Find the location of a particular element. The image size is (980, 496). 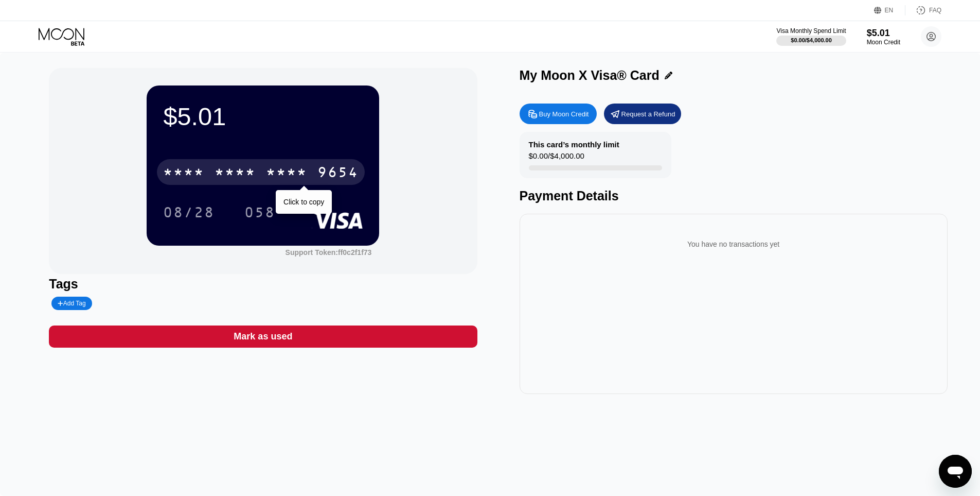

div: Visa Monthly Spend Limit is located at coordinates (811, 31).